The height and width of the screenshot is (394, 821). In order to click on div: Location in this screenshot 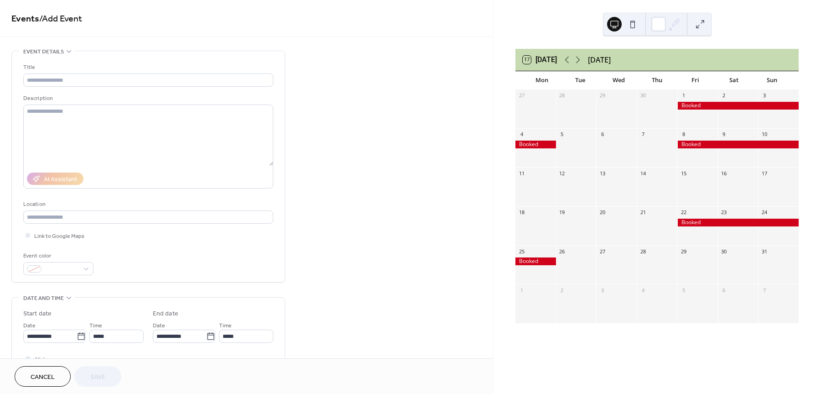, I will do `click(147, 204)`.